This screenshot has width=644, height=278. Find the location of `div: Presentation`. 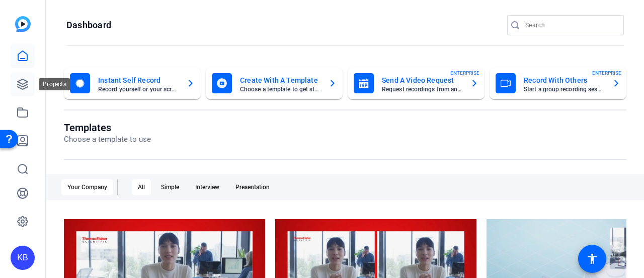

div: Presentation is located at coordinates (253, 187).